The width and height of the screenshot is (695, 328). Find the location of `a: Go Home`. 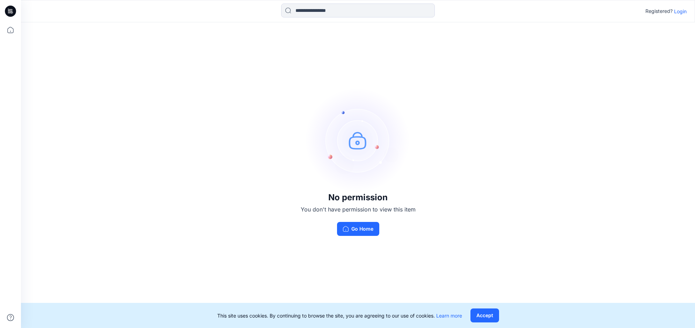

a: Go Home is located at coordinates (358, 229).